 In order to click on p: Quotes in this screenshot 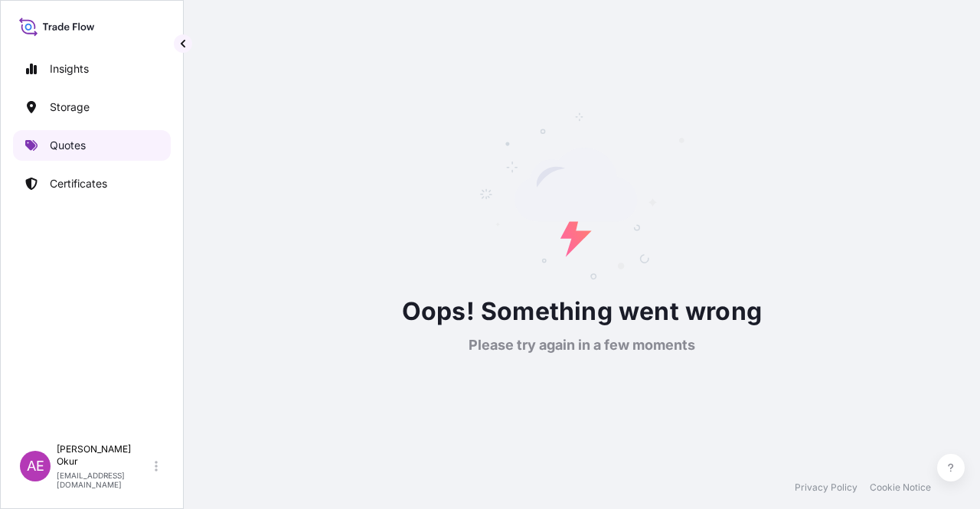, I will do `click(67, 145)`.